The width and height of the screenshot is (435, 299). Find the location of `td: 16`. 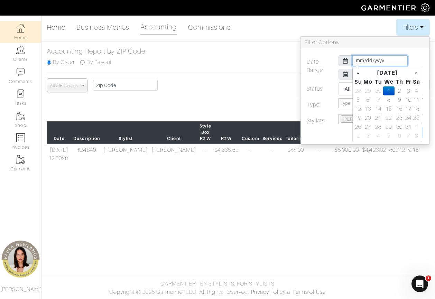

td: 16 is located at coordinates (400, 109).